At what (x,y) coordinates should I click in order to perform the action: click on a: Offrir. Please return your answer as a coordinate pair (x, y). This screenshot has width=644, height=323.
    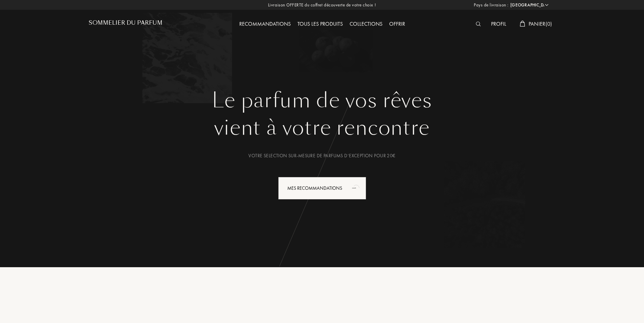
    Looking at the image, I should click on (397, 23).